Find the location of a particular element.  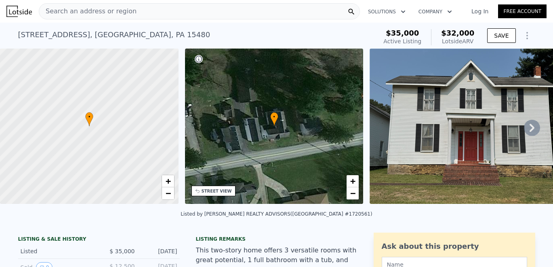

a: Free Account is located at coordinates (522, 11).